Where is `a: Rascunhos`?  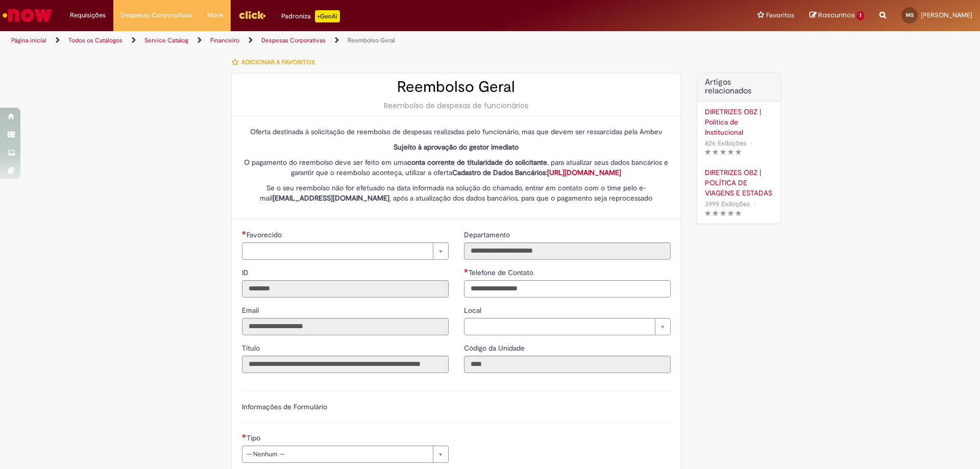
a: Rascunhos is located at coordinates (837, 16).